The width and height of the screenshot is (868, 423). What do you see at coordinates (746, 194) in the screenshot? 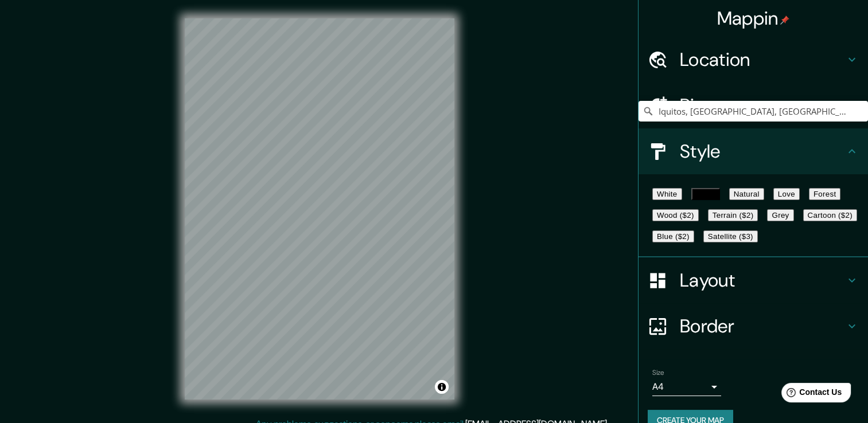
I see `button: Natural` at bounding box center [746, 194].